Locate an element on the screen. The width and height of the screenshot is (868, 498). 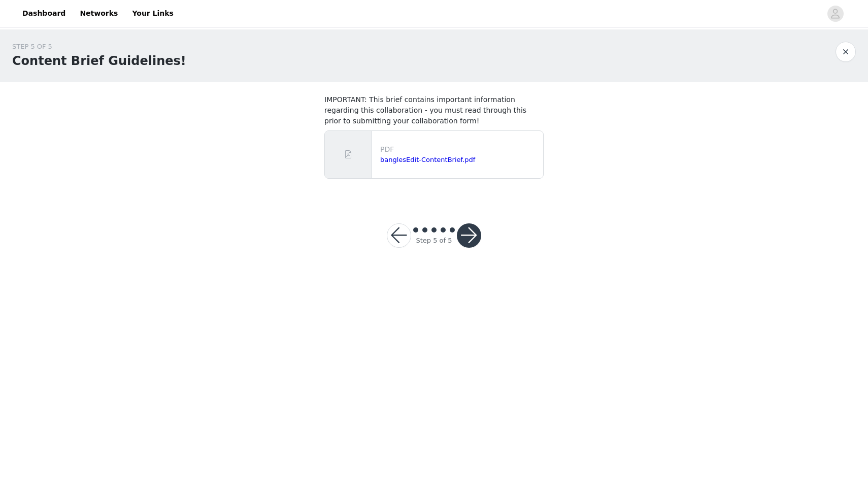
div: STEP 5 OF 5 is located at coordinates (99, 47).